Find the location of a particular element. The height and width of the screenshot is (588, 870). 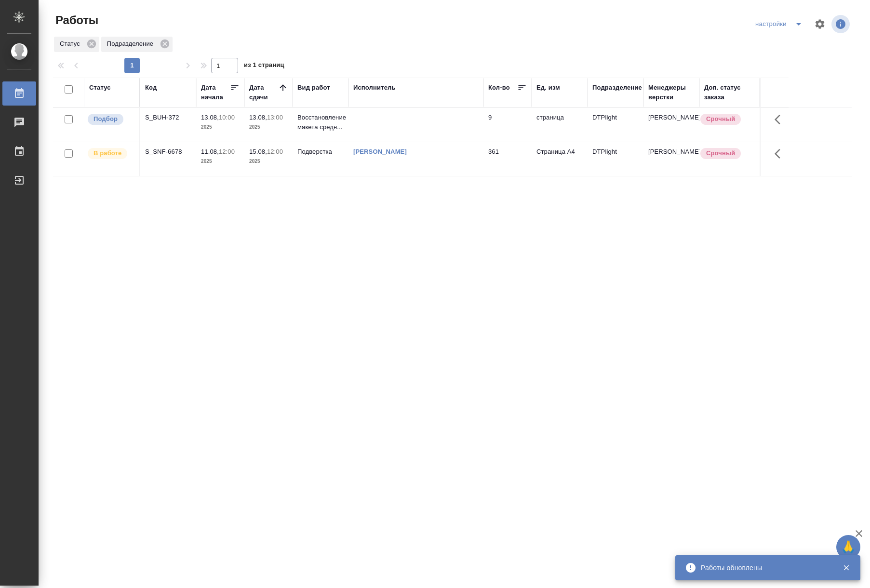

div: split button is located at coordinates (781, 24).